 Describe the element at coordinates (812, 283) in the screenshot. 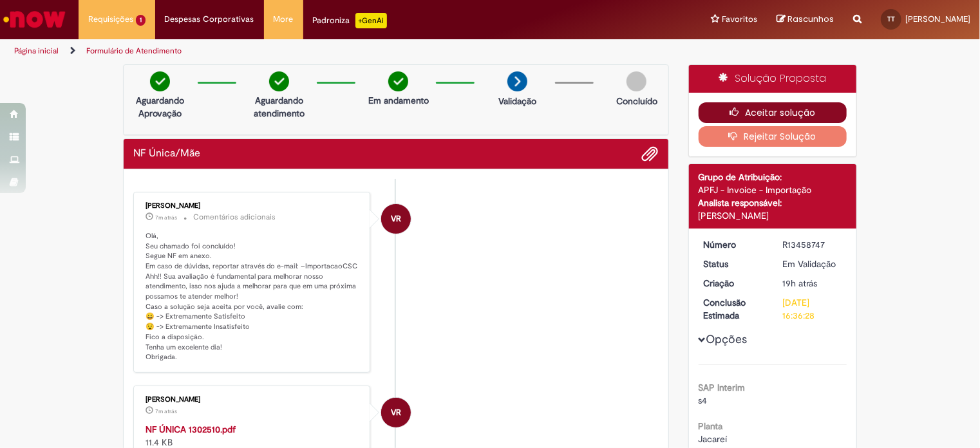

I see `div: 28/08/2025 15:36:25` at that location.